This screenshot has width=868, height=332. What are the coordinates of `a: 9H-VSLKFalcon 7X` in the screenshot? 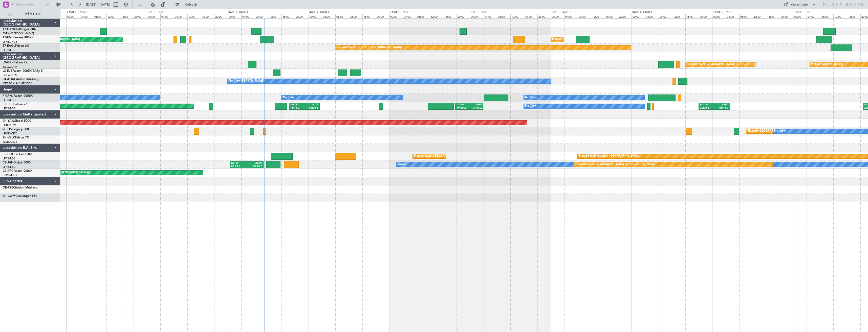 It's located at (15, 138).